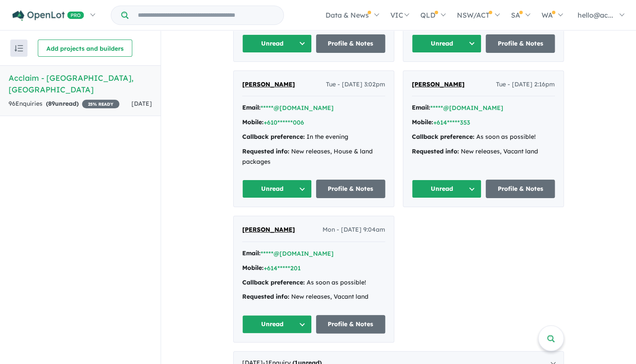 The width and height of the screenshot is (636, 364). Describe the element at coordinates (314, 156) in the screenshot. I see `div: New releases, House & land packages` at that location.